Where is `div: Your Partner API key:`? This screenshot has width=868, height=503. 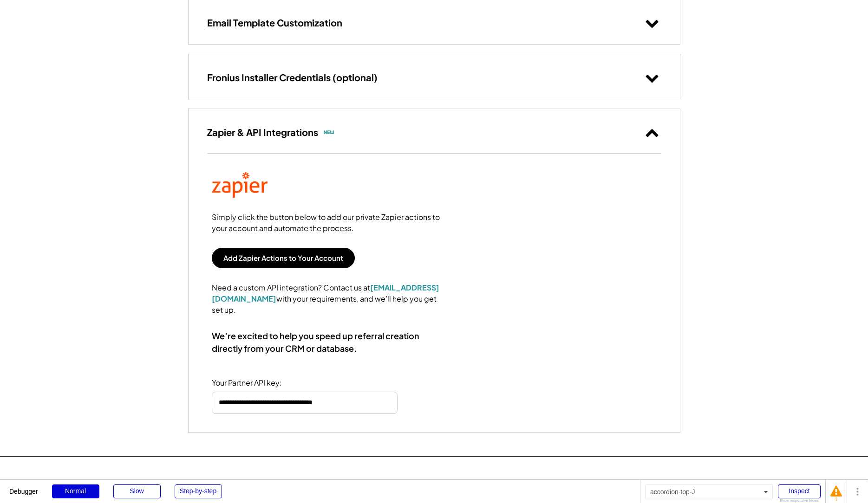 div: Your Partner API key: is located at coordinates (247, 383).